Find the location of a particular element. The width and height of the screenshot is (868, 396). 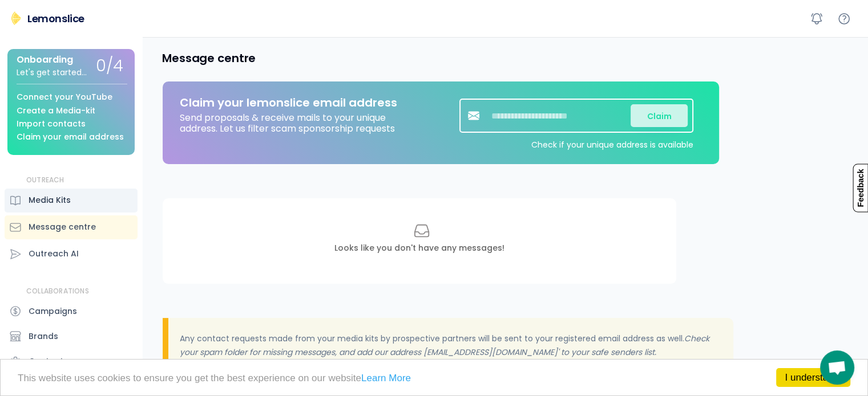

div: Media Kits is located at coordinates (50, 200).